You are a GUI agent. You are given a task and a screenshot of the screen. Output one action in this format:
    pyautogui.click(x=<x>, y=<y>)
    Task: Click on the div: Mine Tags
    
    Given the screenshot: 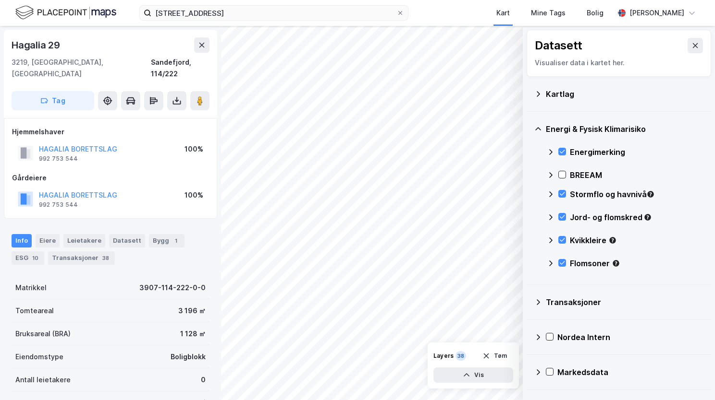 What is the action you would take?
    pyautogui.click(x=548, y=13)
    